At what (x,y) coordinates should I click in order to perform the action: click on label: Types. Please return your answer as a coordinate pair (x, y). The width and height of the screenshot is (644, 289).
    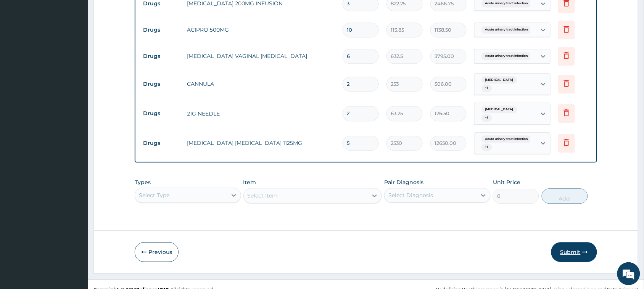
    Looking at the image, I should click on (143, 182).